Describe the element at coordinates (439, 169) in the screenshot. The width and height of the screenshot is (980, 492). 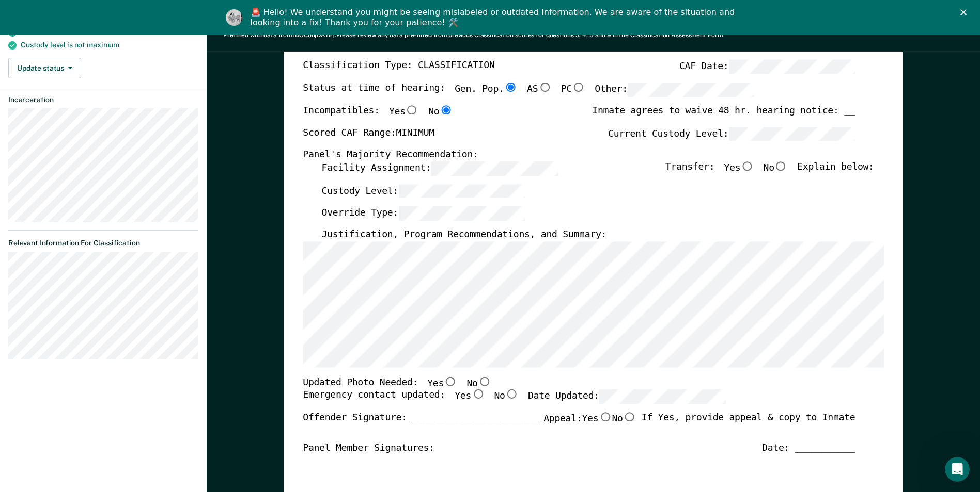
I see `label: Facility Assignment:` at that location.